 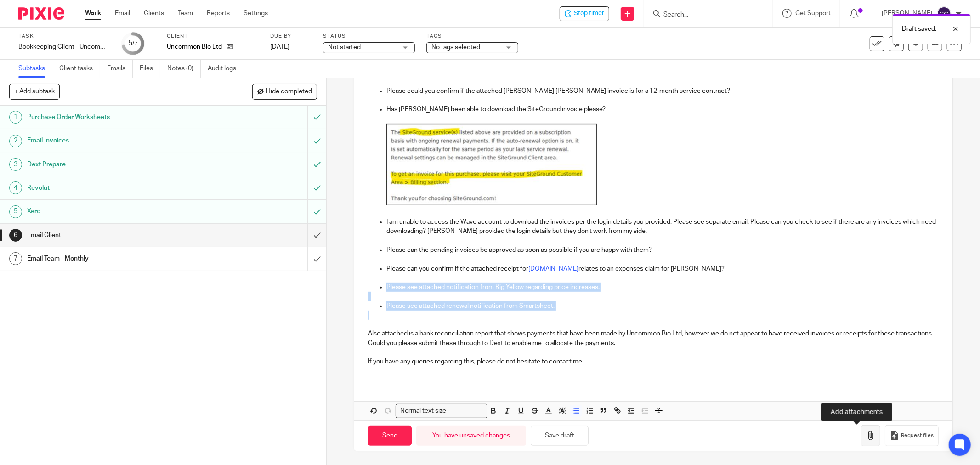 What do you see at coordinates (560, 436) in the screenshot?
I see `button: Save draft` at bounding box center [560, 436].